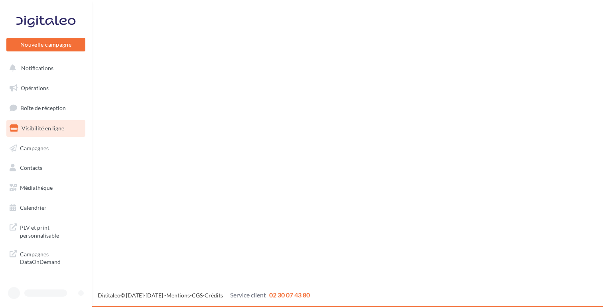 The width and height of the screenshot is (603, 307). Describe the element at coordinates (290, 295) in the screenshot. I see `span: 02 30 07 43 80` at that location.